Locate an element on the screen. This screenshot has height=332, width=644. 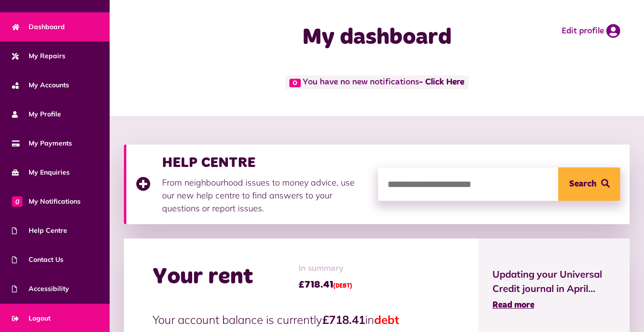
span: Accessibility is located at coordinates (40, 289).